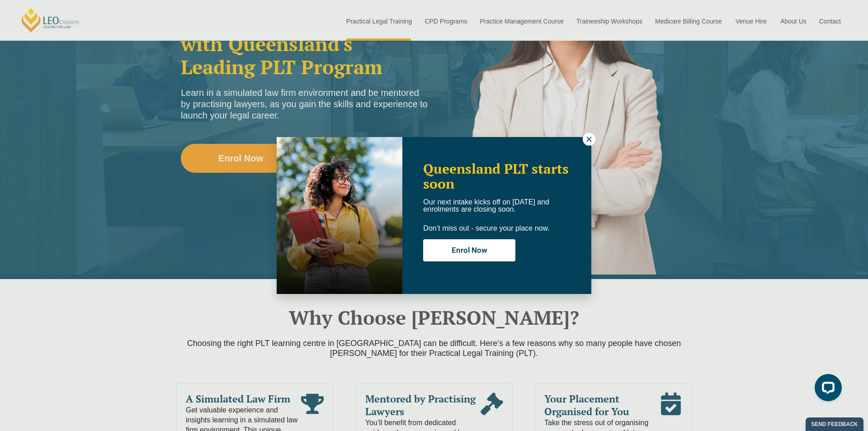  What do you see at coordinates (339, 215) in the screenshot?
I see `img: Woman in yellow blouse holding folders looking to the right and smiling` at bounding box center [339, 215].